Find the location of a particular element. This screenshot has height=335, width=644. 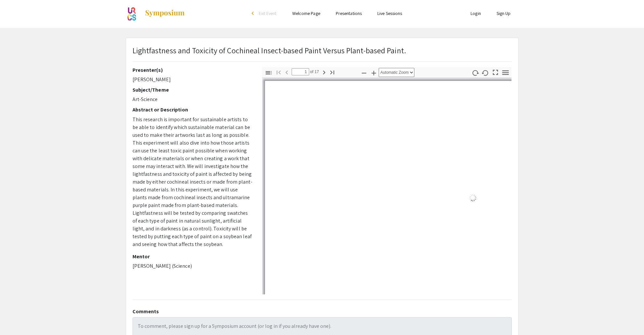

h2: Abstract or Description is located at coordinates (192, 109).